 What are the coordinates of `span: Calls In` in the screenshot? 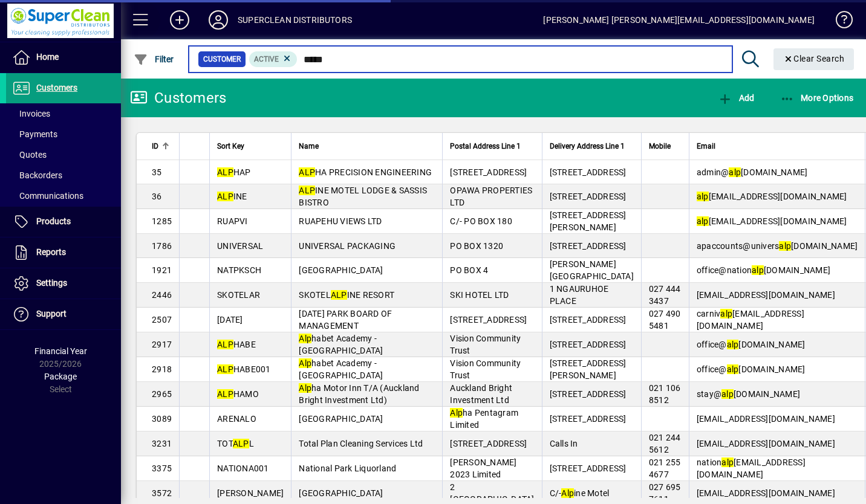 It's located at (564, 443).